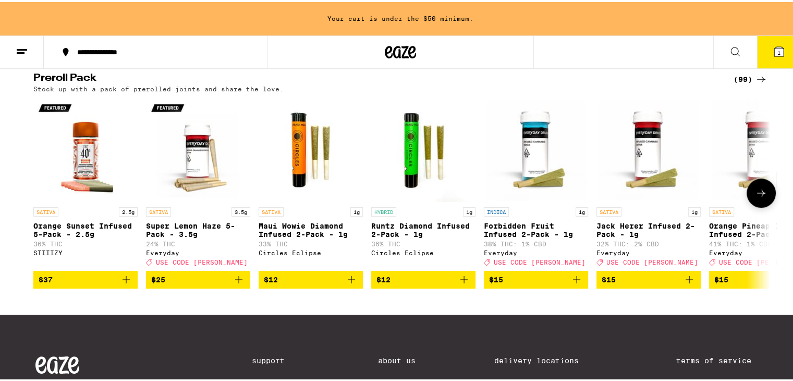 The image size is (793, 381). Describe the element at coordinates (158, 277) in the screenshot. I see `span: $25` at that location.